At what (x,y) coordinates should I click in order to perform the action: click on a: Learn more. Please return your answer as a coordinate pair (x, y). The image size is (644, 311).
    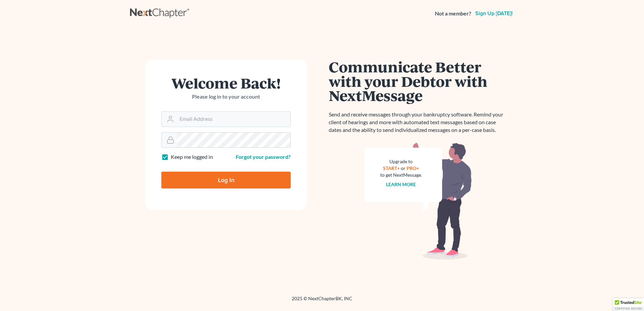
    Looking at the image, I should click on (401, 184).